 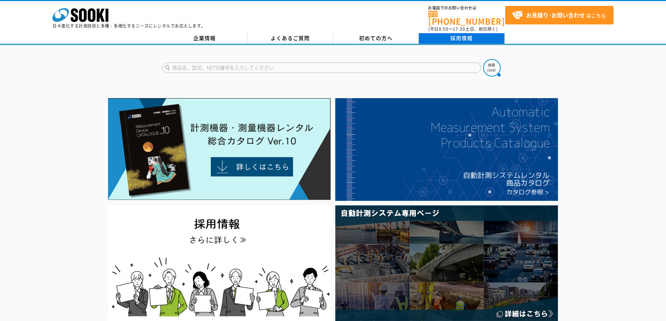 I want to click on a: お見積り･お問い合わせはこちら, so click(x=559, y=15).